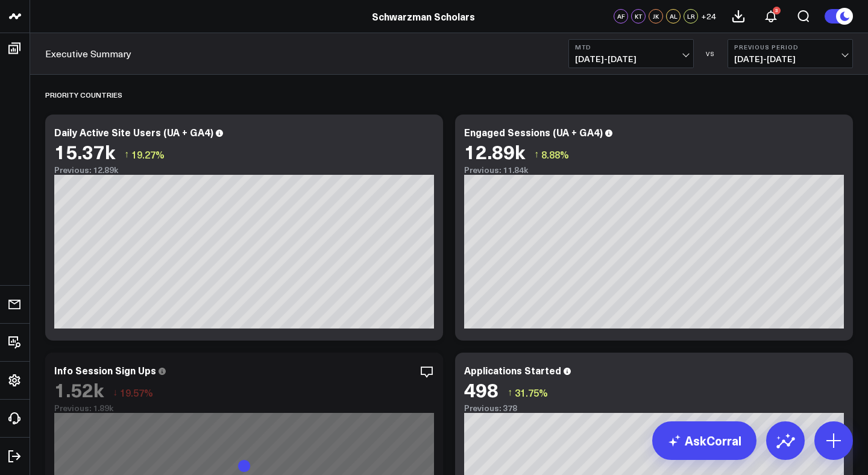 The width and height of the screenshot is (868, 475). Describe the element at coordinates (654, 170) in the screenshot. I see `div: Previous: 11.84k` at that location.